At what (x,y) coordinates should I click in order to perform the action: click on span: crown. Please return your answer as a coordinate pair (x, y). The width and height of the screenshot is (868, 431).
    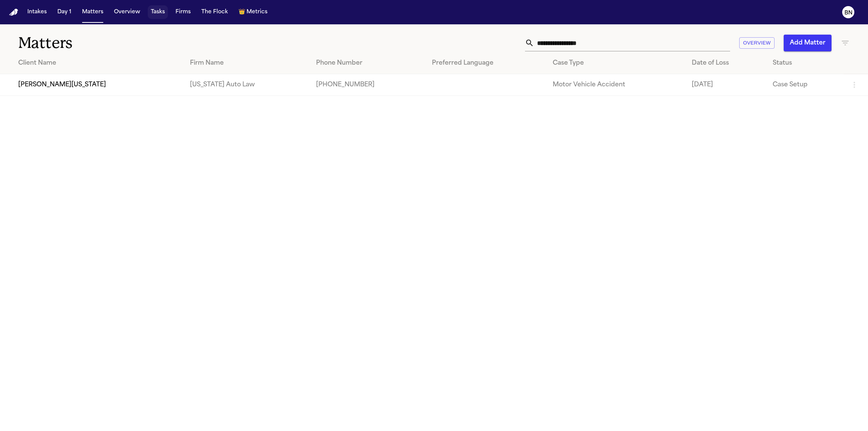
    Looking at the image, I should click on (241, 12).